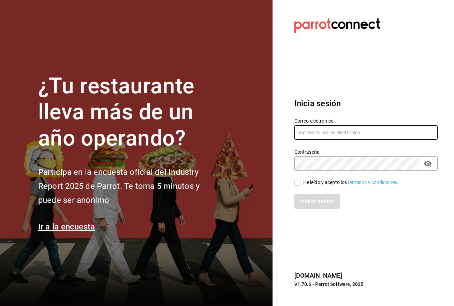  I want to click on p: V1.70.6 - Parrot Software, 2025., so click(366, 284).